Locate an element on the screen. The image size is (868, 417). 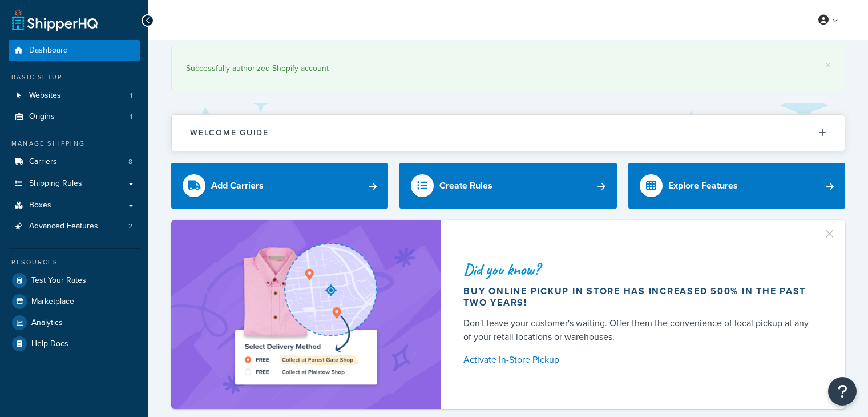
li: Marketplace is located at coordinates (74, 301).